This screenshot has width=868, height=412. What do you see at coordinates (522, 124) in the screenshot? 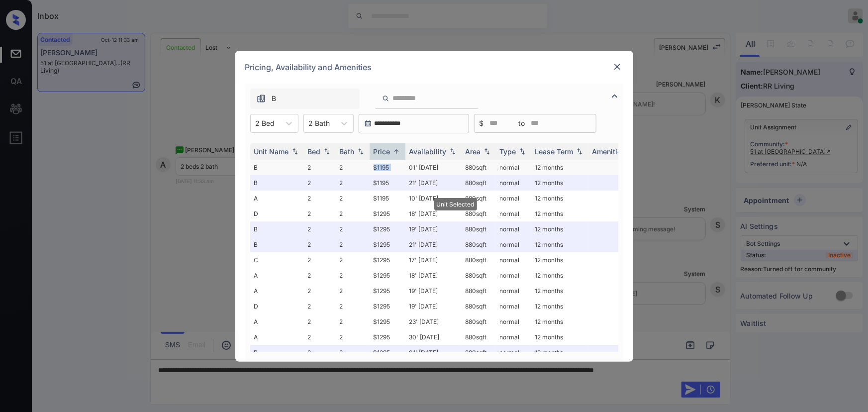
I see `span: to` at bounding box center [522, 124].